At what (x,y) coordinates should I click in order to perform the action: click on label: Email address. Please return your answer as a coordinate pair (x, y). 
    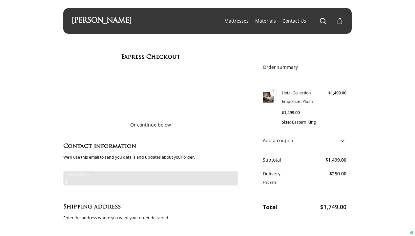
    Looking at the image, I should click on (77, 175).